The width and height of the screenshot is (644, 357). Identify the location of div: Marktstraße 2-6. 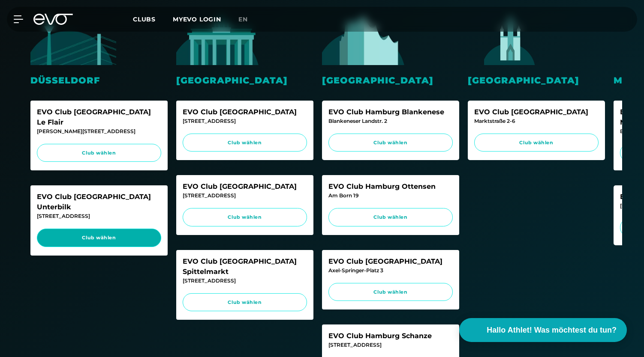
(537, 122).